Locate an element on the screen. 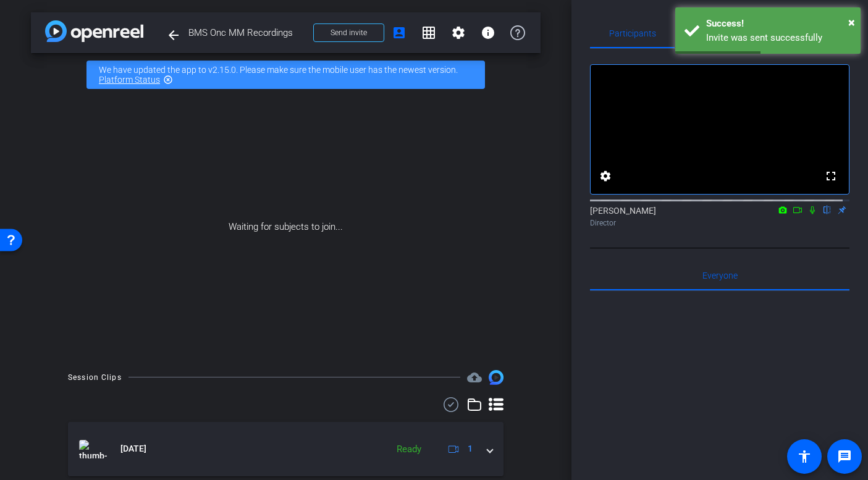 Image resolution: width=868 pixels, height=480 pixels. mat-icon: account_box is located at coordinates (399, 33).